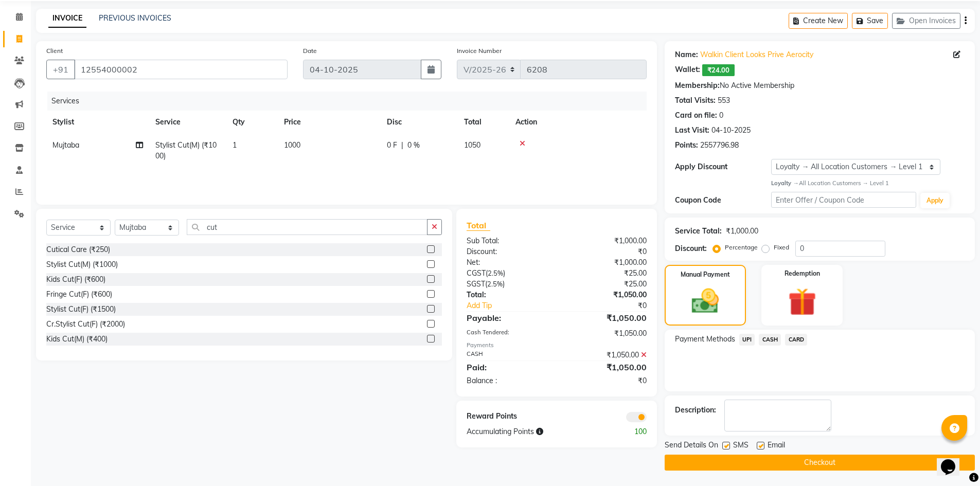  What do you see at coordinates (66, 145) in the screenshot?
I see `span: Mujtaba` at bounding box center [66, 145].